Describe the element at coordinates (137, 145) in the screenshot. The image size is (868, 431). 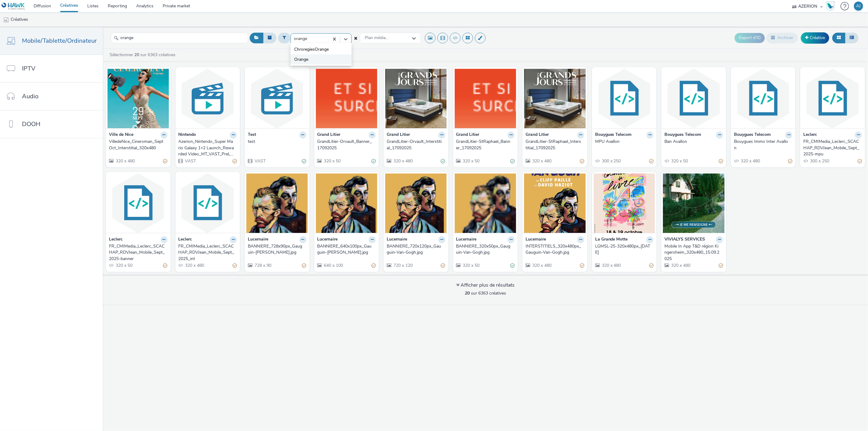
I see `div: VilledeNice_Cineroman_SeptOct_Interstitial_320x480` at that location.